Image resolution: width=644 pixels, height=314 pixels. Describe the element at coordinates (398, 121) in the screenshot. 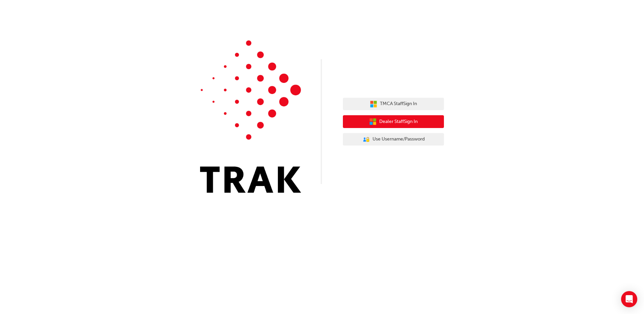

I see `span: Dealer Staff Sign In` at that location.